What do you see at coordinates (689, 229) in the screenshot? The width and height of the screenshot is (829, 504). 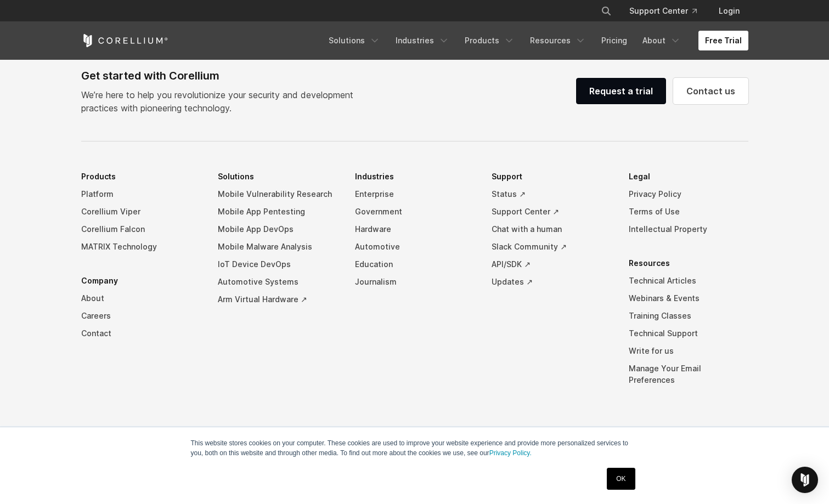 I see `a: Intellectual Property` at bounding box center [689, 229].